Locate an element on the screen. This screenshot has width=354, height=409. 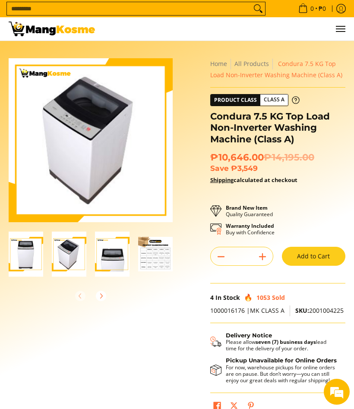
span: We are offline. Please leave us a message. is located at coordinates (84, 152).